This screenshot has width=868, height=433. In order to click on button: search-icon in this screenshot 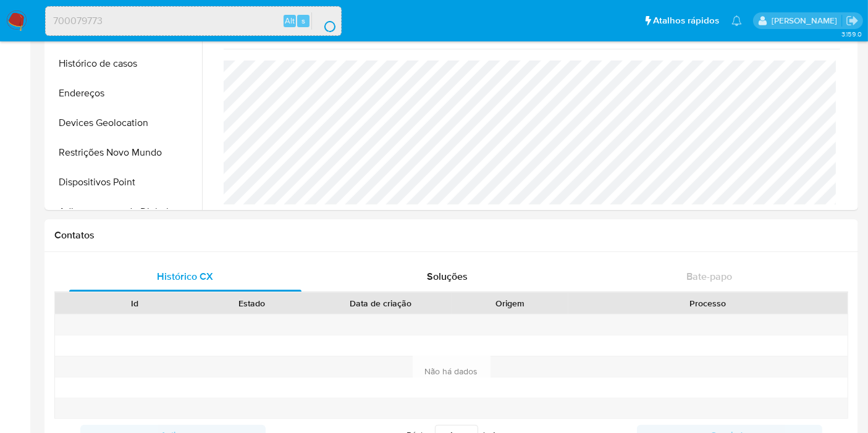, I will do `click(324, 21)`.